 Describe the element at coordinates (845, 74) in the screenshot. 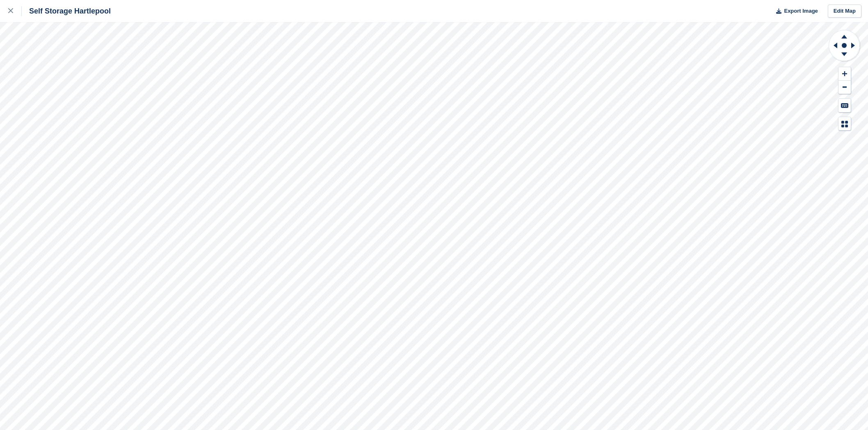

I see `button: Zoom In` at that location.